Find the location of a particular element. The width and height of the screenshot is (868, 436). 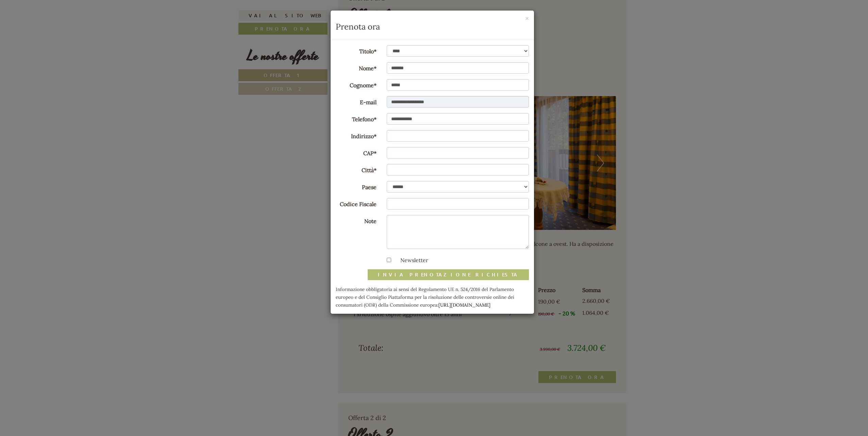

label: Cognome* is located at coordinates (356, 84).